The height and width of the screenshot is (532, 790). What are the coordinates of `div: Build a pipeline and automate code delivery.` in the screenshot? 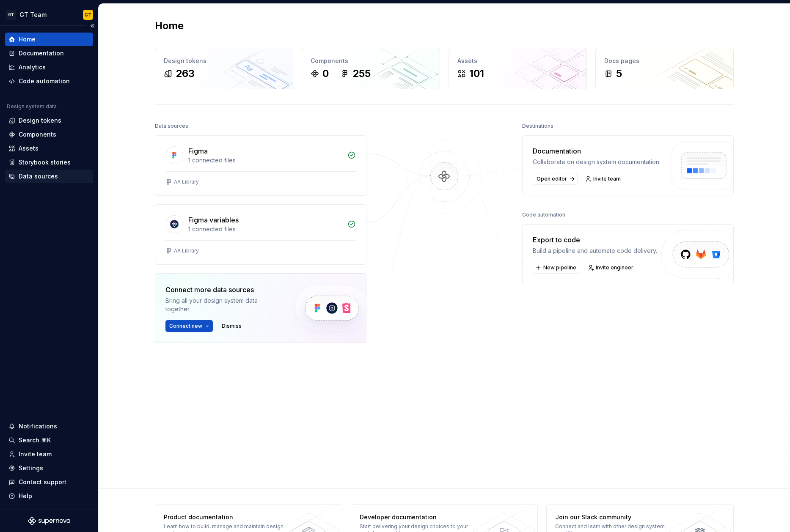 It's located at (595, 251).